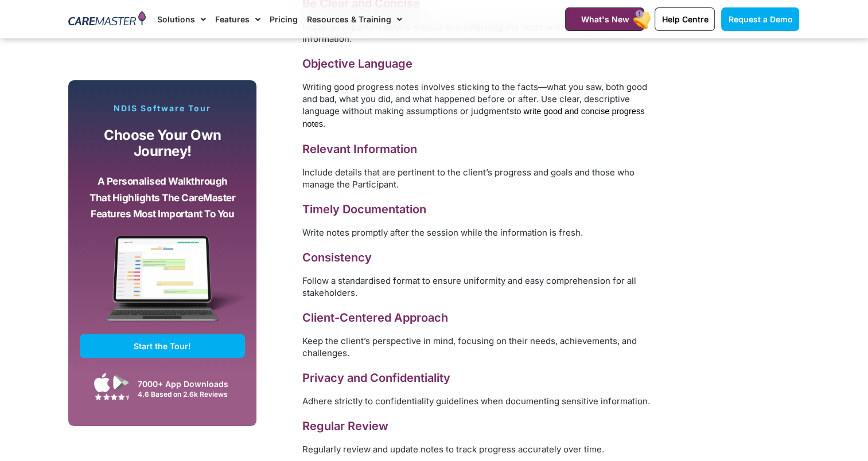 This screenshot has height=461, width=868. Describe the element at coordinates (483, 378) in the screenshot. I see `h3: Privacy and Confidentiality` at that location.